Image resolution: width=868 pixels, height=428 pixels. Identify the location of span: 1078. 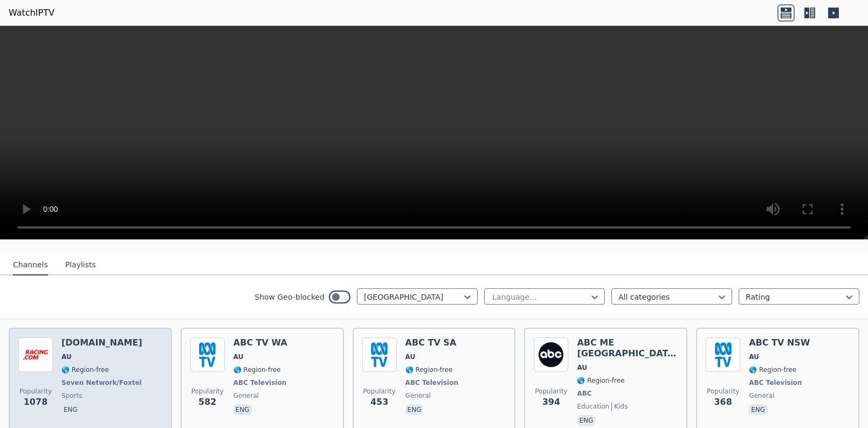
(36, 402).